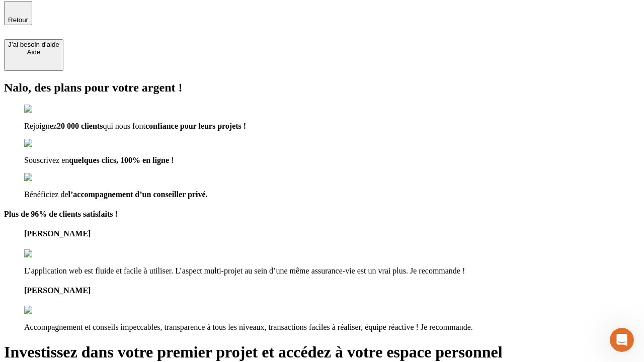 The image size is (644, 362). Describe the element at coordinates (40, 126) in the screenshot. I see `span: Rejoignez` at that location.